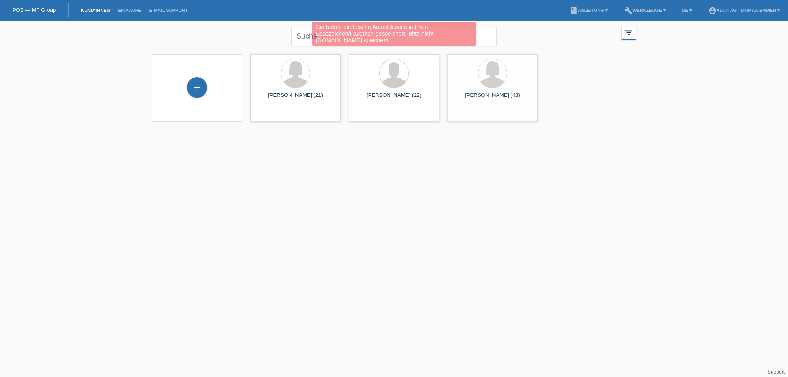 The width and height of the screenshot is (788, 377). I want to click on i: account_circle, so click(712, 11).